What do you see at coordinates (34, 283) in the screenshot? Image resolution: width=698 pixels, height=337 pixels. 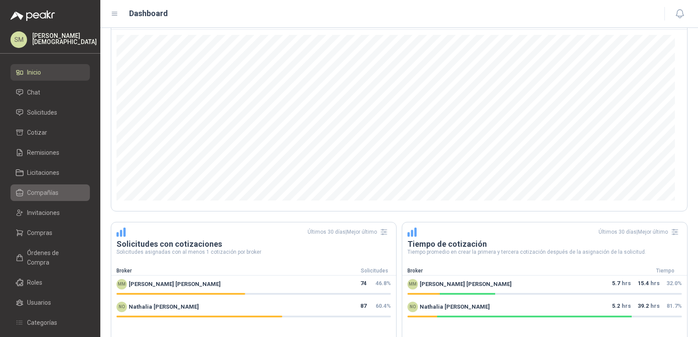 I see `span: Roles` at bounding box center [34, 283].